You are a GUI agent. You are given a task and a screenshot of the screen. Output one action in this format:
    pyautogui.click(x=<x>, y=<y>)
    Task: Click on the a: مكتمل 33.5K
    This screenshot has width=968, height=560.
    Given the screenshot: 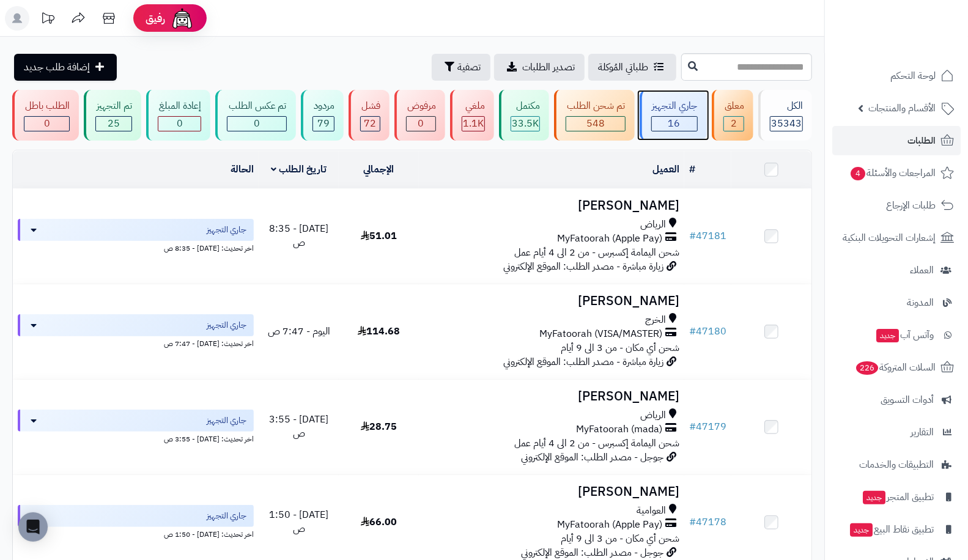 What is the action you would take?
    pyautogui.click(x=524, y=115)
    